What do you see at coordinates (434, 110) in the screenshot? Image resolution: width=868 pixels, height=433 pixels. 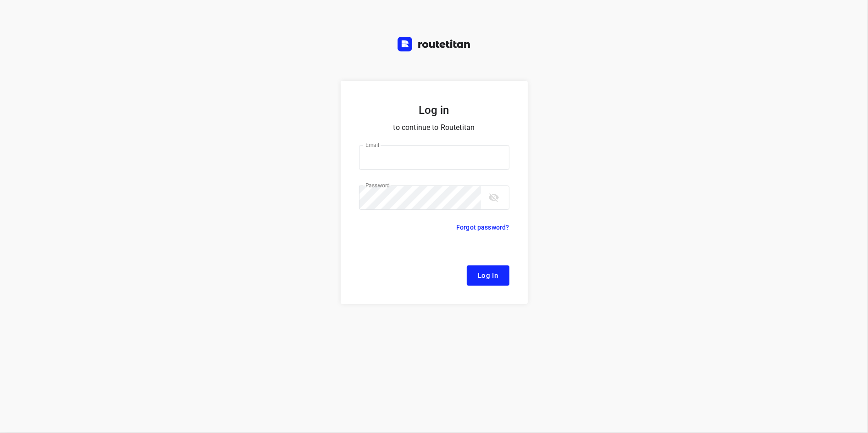 I see `h5: Log in` at bounding box center [434, 110].